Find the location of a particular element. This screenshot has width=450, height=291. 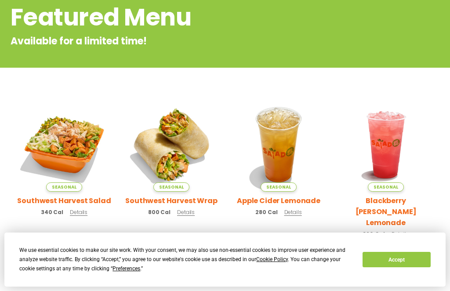

span: 360 Cal is located at coordinates (373, 234).